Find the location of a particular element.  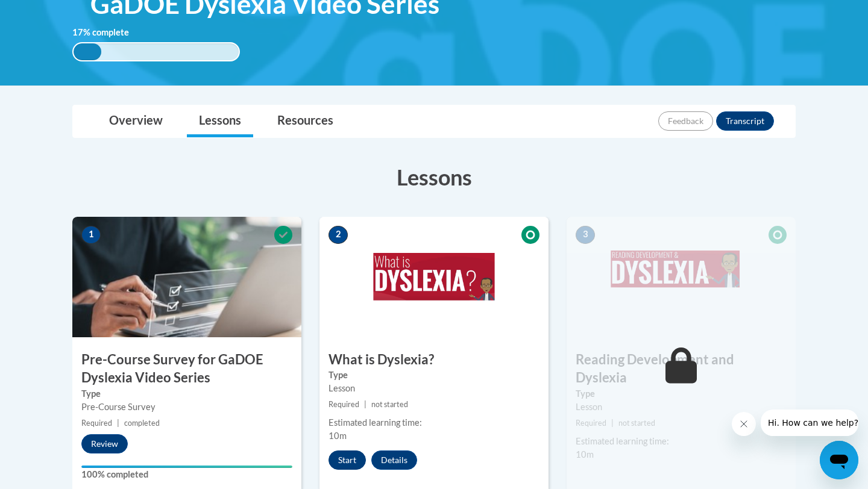

button: Start is located at coordinates (347, 460).